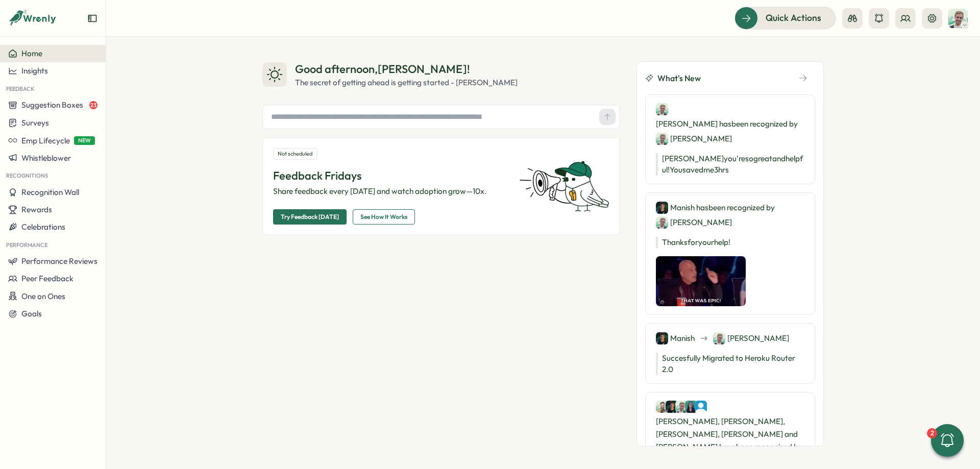  I want to click on span: See How It Works, so click(384, 217).